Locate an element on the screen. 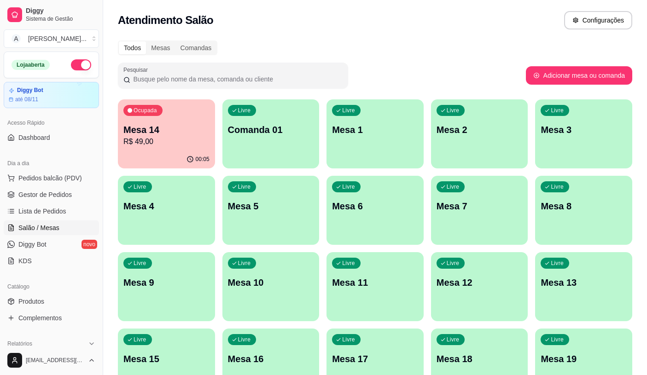  p: Mesa 11 is located at coordinates (375, 283).